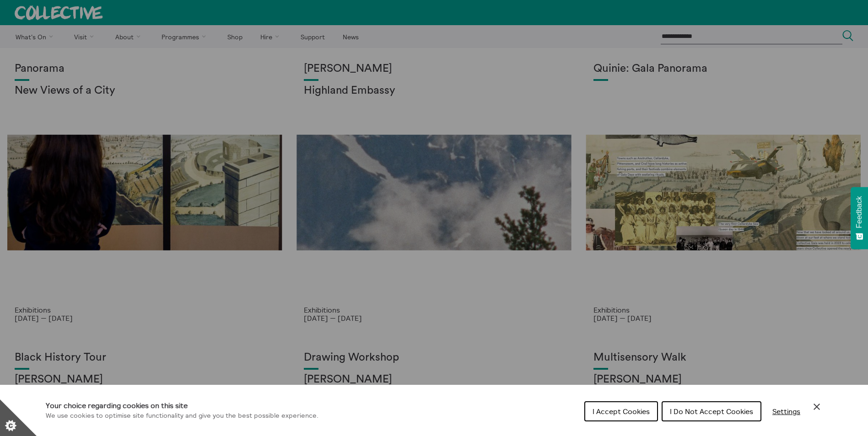 This screenshot has height=436, width=868. What do you see at coordinates (786, 411) in the screenshot?
I see `span: Settings` at bounding box center [786, 411].